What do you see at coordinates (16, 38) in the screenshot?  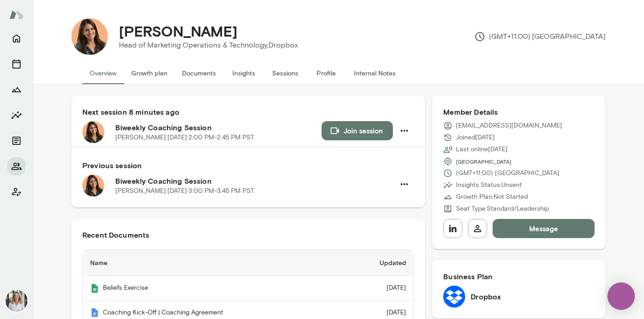 I see `button: Home` at bounding box center [16, 38].